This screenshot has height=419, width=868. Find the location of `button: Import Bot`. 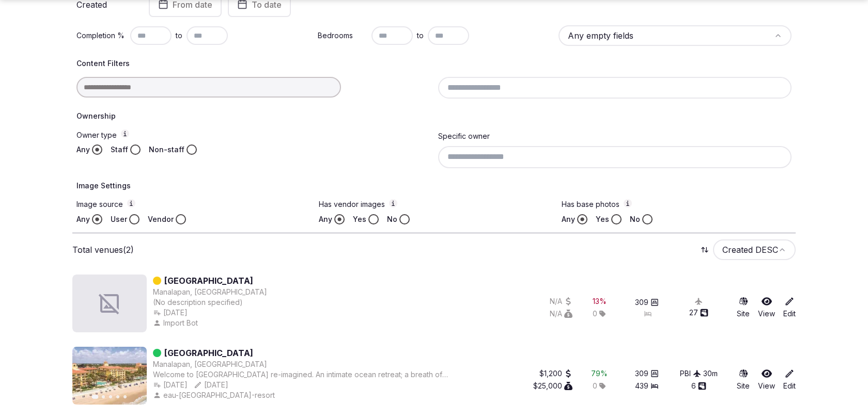

button: Import Bot is located at coordinates (176, 324).